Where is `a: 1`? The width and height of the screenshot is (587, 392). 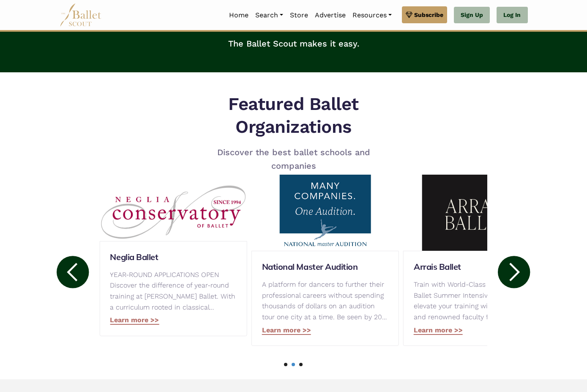 a: 1 is located at coordinates (286, 364).